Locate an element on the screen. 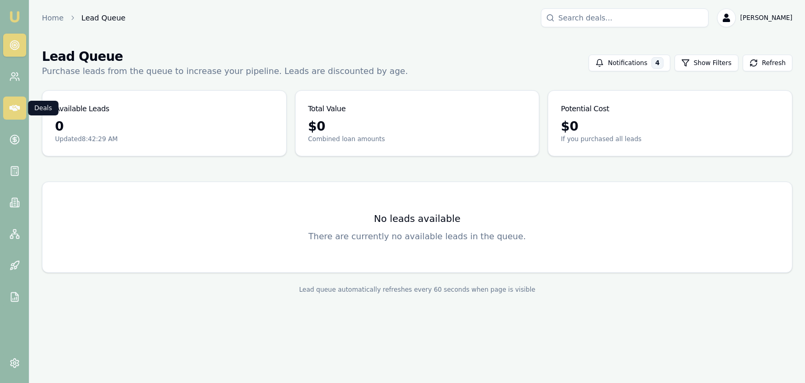 The width and height of the screenshot is (805, 383). h1: Lead Queue is located at coordinates (225, 57).